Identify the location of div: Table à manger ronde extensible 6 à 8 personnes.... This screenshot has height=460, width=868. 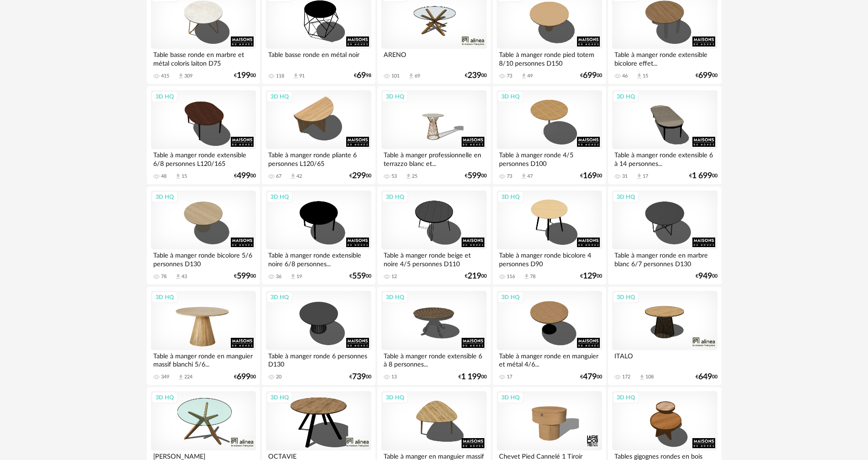
(434, 359).